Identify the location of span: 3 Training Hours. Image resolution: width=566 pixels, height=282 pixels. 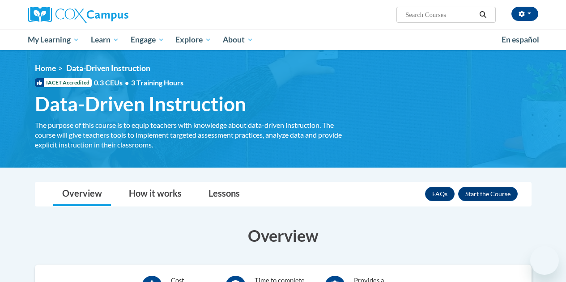
(157, 82).